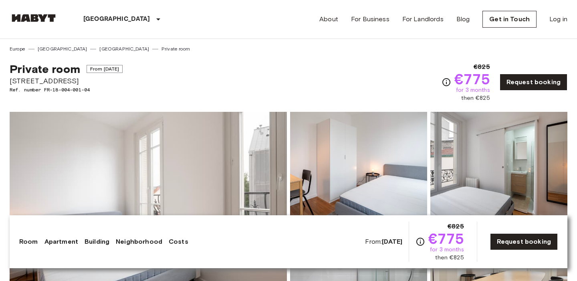 This screenshot has height=281, width=577. What do you see at coordinates (28, 241) in the screenshot?
I see `a: Room` at bounding box center [28, 241].